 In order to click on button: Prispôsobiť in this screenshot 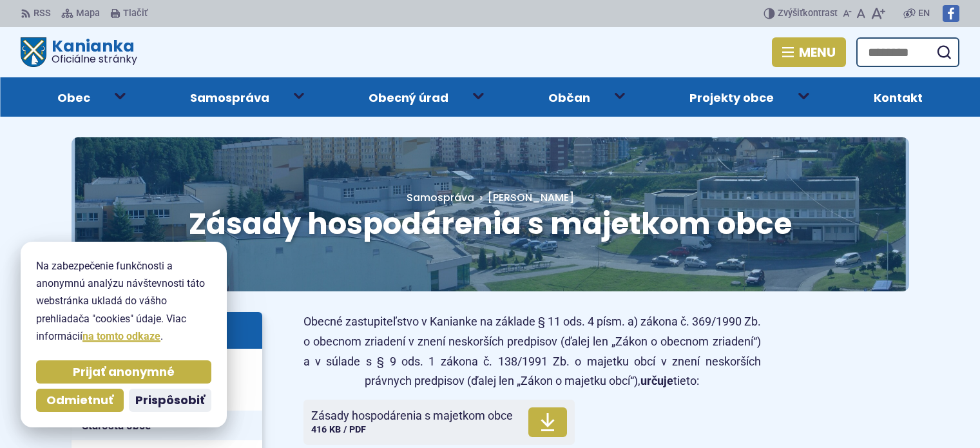, I will do `click(170, 400)`.